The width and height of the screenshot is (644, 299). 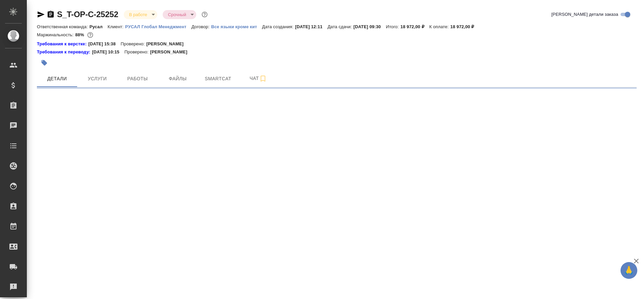 What do you see at coordinates (51, 15) in the screenshot?
I see `button: Скопировать ссылку` at bounding box center [51, 15].